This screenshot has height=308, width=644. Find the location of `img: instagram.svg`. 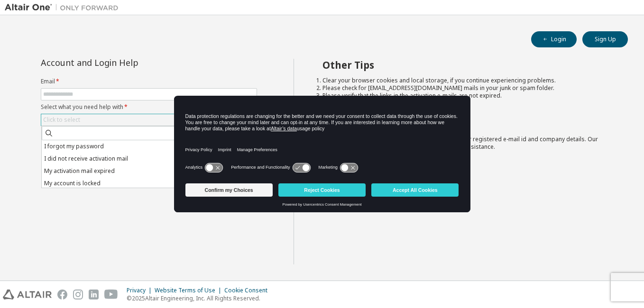

img: instagram.svg is located at coordinates (78, 294).